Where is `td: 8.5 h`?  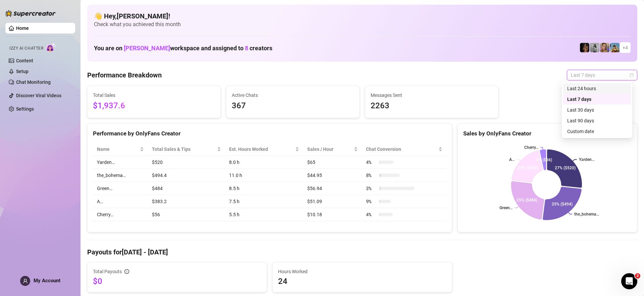
td: 8.5 h is located at coordinates (264, 189).